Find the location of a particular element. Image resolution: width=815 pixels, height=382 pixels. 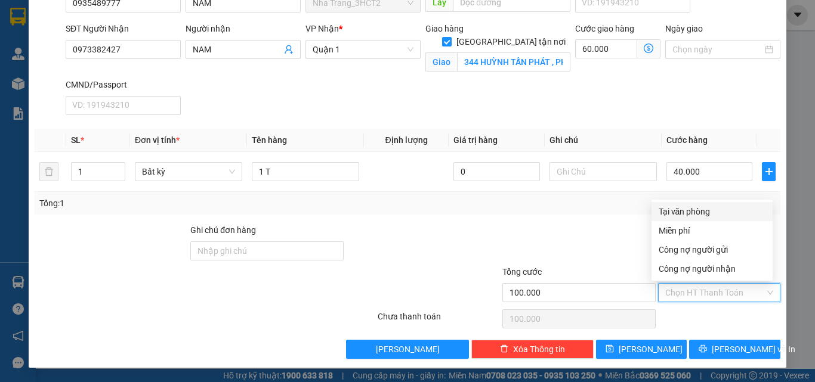

input: Ghi chú đơn hàng is located at coordinates (267, 251).